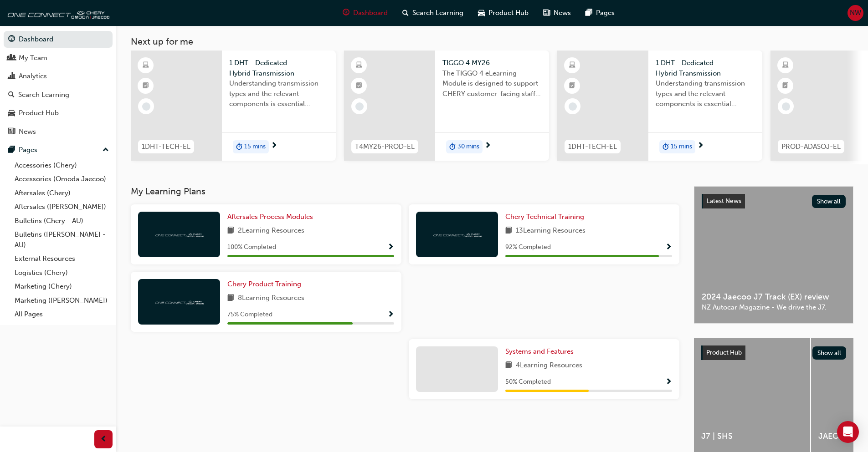  I want to click on span: NW, so click(855, 13).